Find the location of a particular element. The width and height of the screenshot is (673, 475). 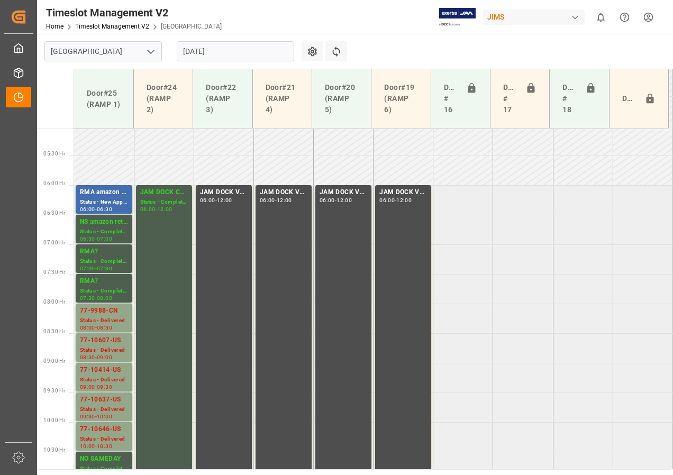

span: 07:00 Hr is located at coordinates (54, 242).